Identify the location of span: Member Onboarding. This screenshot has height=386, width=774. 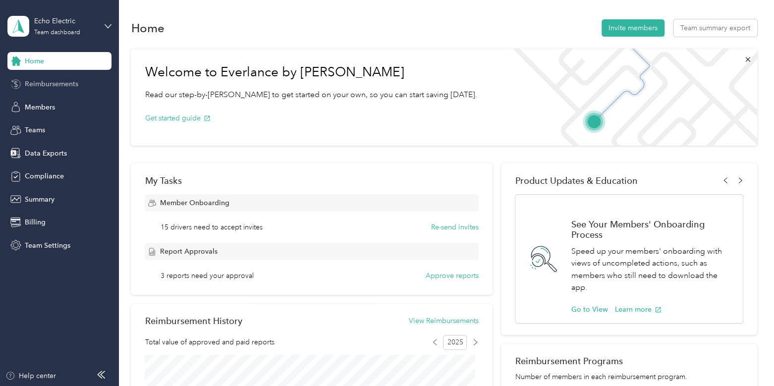
(194, 203).